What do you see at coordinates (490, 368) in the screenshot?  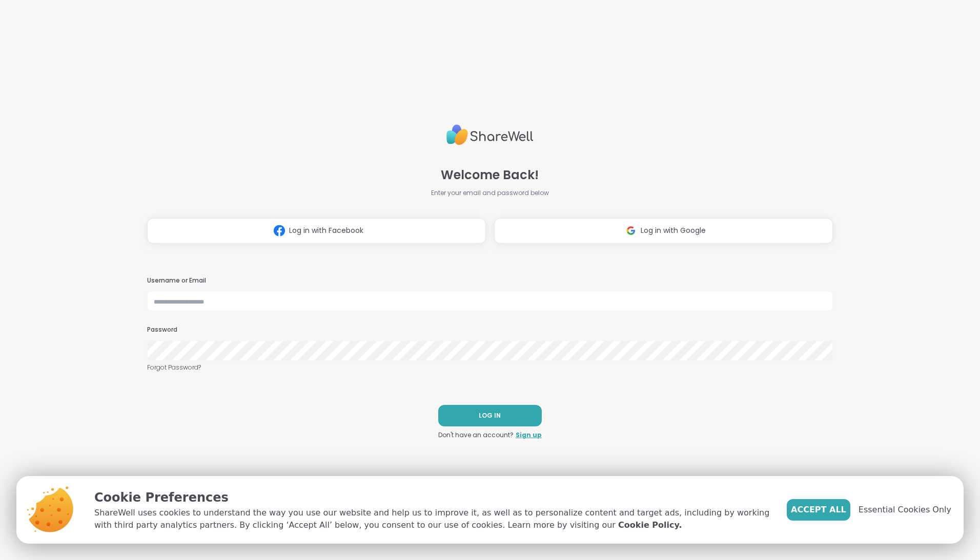 I see `a: Forgot Password?` at bounding box center [490, 368].